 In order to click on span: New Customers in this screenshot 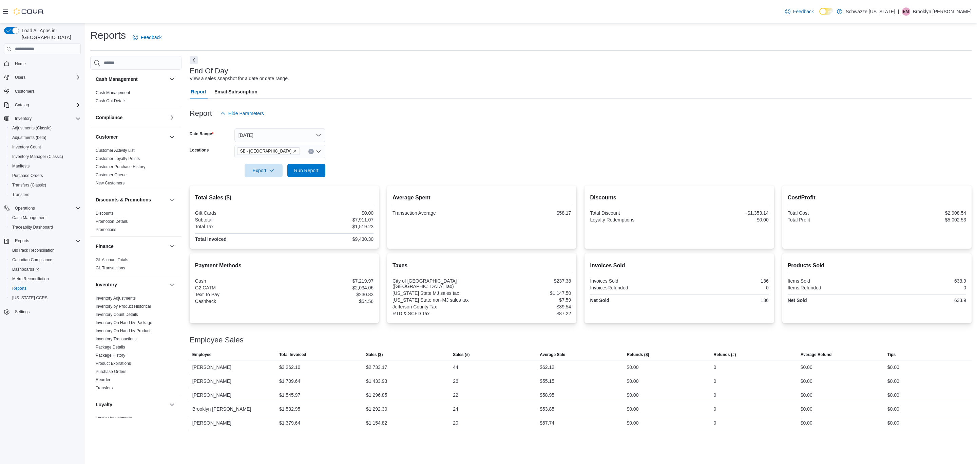, I will do `click(110, 183)`.